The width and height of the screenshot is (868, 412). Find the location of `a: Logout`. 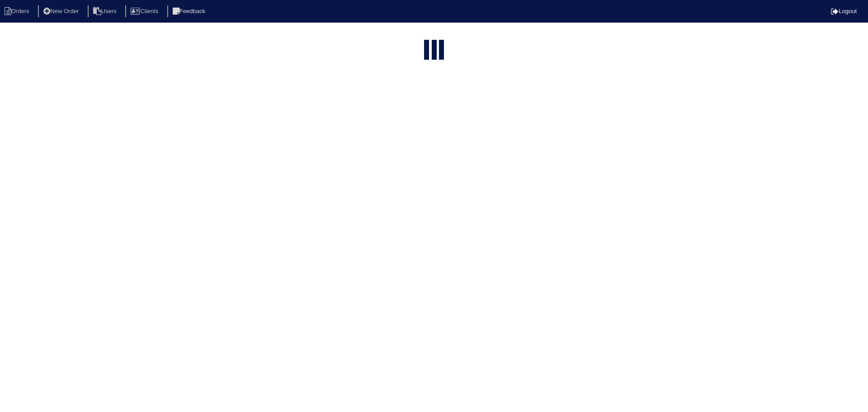

a: Logout is located at coordinates (843, 11).